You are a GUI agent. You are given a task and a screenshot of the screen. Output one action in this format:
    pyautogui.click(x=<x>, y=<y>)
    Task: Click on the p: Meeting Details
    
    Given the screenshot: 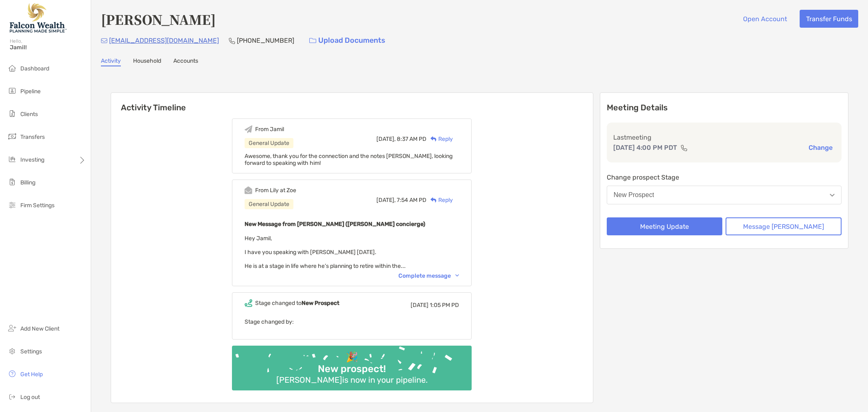 What is the action you would take?
    pyautogui.click(x=724, y=108)
    